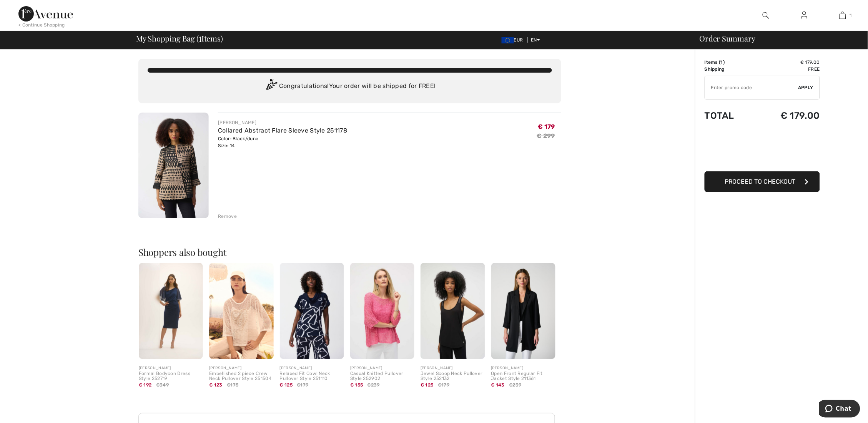 The width and height of the screenshot is (868, 423). What do you see at coordinates (842, 15) in the screenshot?
I see `img: My Bag` at bounding box center [842, 15].